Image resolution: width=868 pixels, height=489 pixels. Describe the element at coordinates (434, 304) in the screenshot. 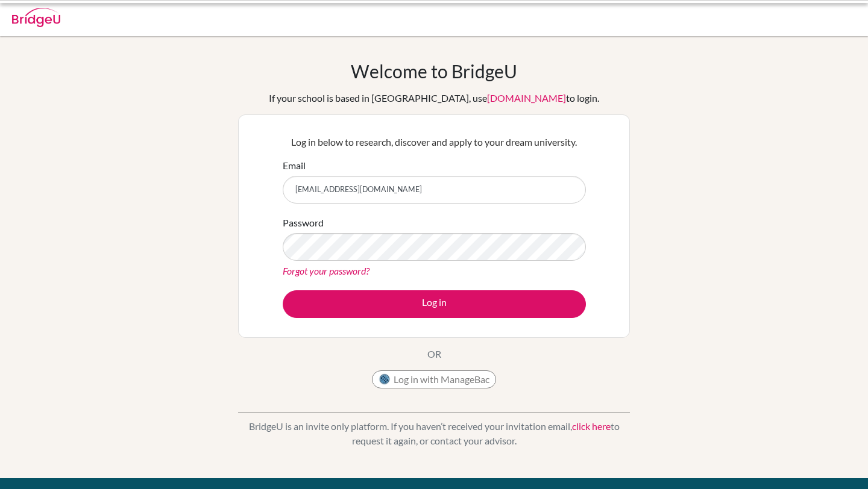

I see `button: Log in` at that location.